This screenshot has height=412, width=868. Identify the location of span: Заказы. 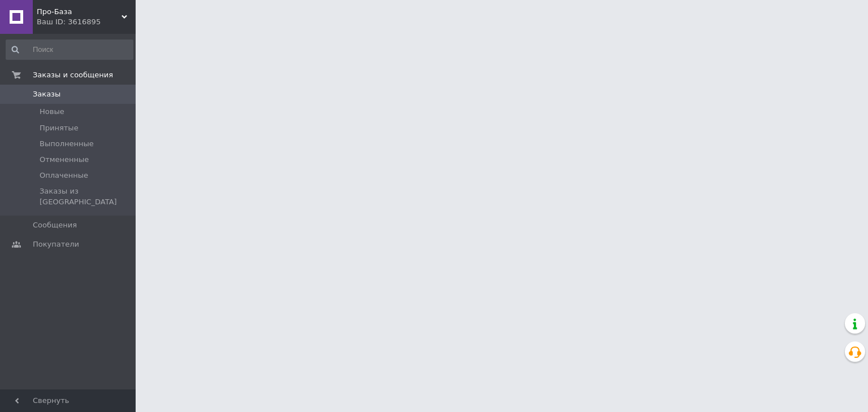
(46, 94).